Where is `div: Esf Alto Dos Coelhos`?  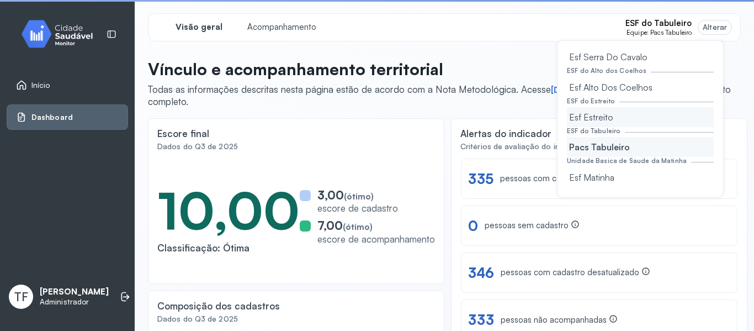
div: Esf Alto Dos Coelhos is located at coordinates (640, 87).